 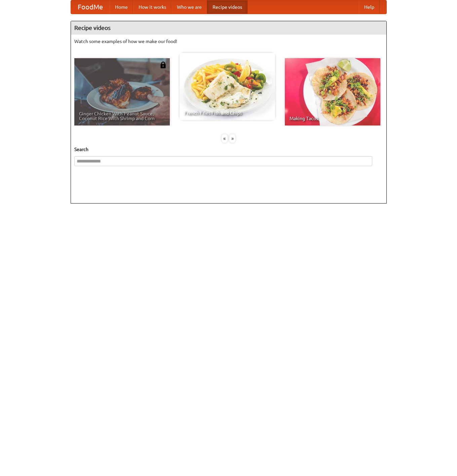 I want to click on a: Recipe videos, so click(x=227, y=7).